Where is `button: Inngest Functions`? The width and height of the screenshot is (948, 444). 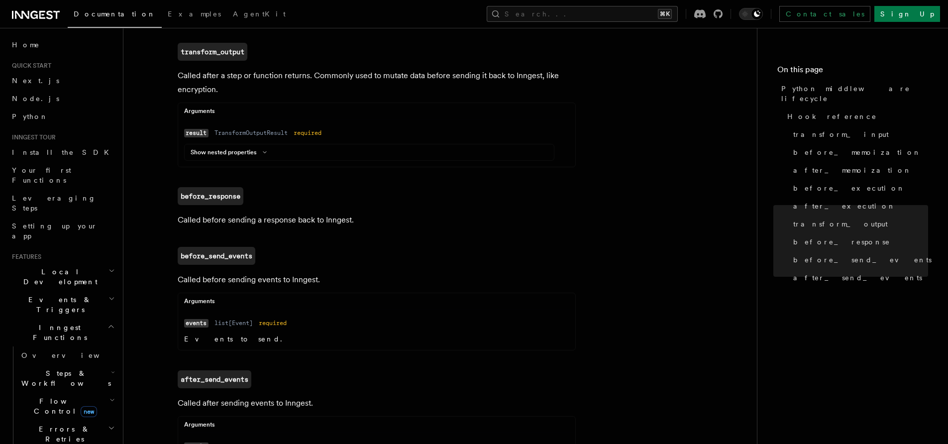 button: Inngest Functions is located at coordinates (62, 333).